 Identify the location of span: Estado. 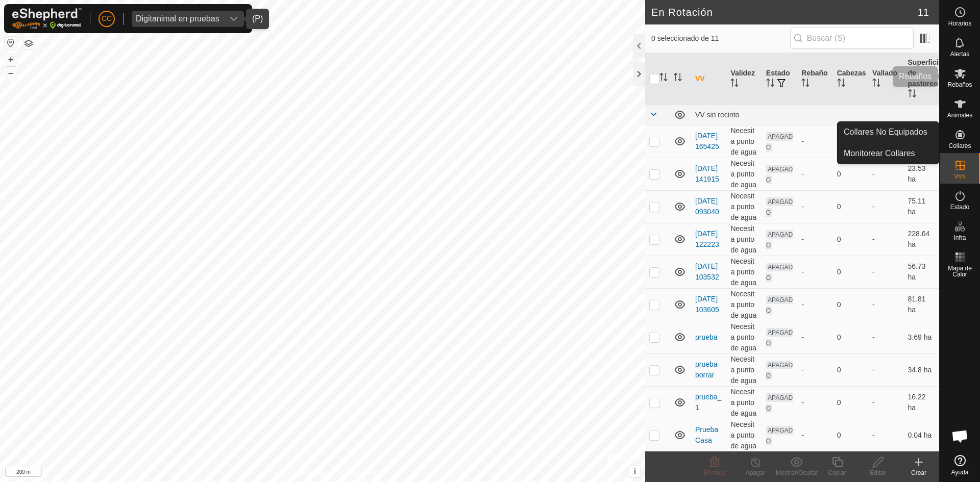
(960, 207).